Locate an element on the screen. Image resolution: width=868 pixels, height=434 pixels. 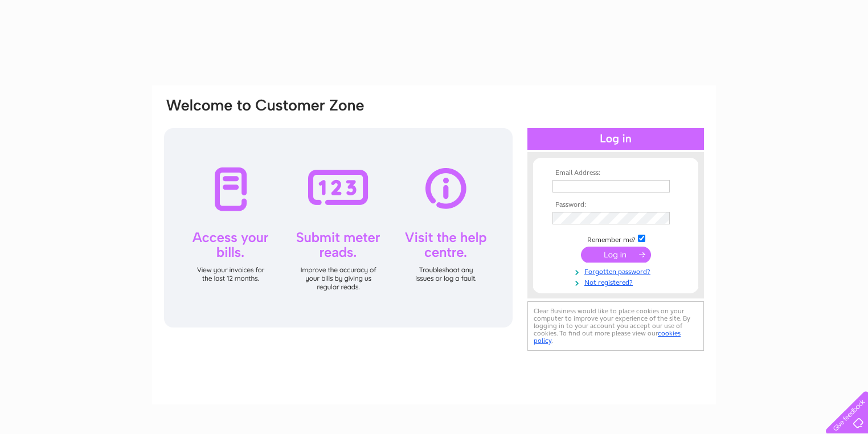
a: cookies policy is located at coordinates (607, 336).